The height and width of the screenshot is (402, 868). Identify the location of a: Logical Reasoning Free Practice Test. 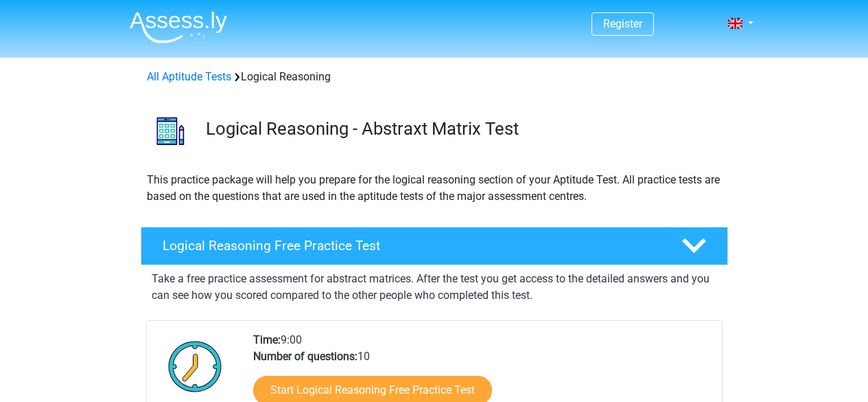
(434, 245).